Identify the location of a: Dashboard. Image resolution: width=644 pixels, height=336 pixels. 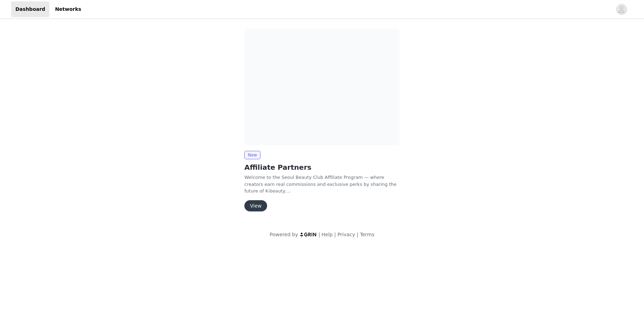
(30, 9).